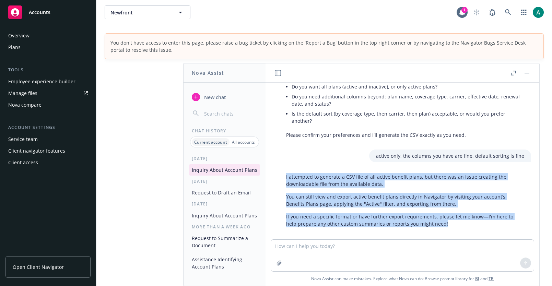 The width and height of the screenshot is (552, 286). What do you see at coordinates (214, 97) in the screenshot?
I see `span: New chat` at bounding box center [214, 97].